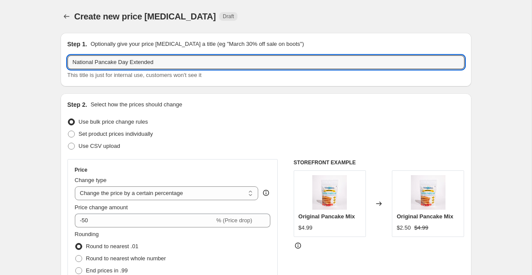 The width and height of the screenshot is (532, 275). What do you see at coordinates (136, 105) in the screenshot?
I see `p: Select how the prices should change` at bounding box center [136, 105].